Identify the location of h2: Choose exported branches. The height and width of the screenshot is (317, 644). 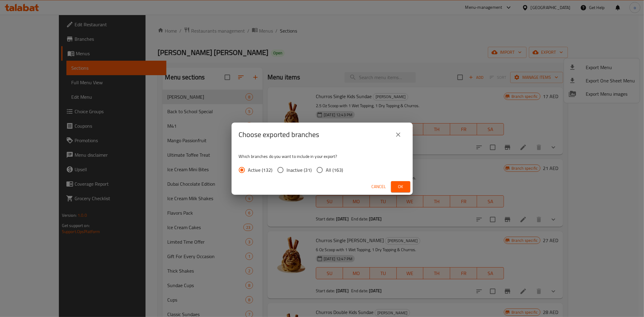
(279, 135).